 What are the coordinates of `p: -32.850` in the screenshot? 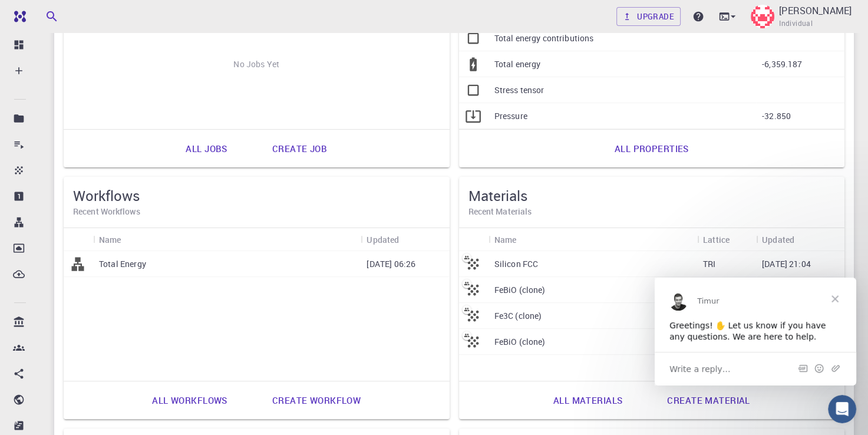 It's located at (776, 117).